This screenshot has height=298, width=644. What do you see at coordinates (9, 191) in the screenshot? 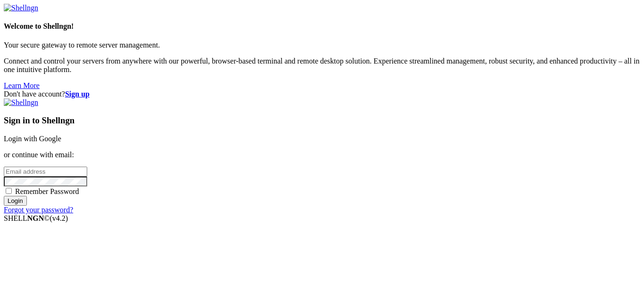
I see `input: Remember Password` at bounding box center [9, 191].